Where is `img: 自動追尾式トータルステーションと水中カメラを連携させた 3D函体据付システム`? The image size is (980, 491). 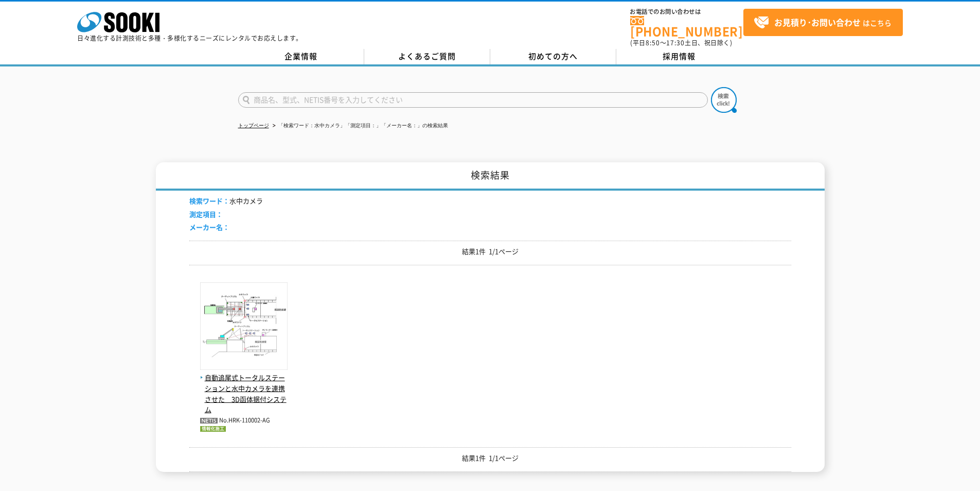 img: 自動追尾式トータルステーションと水中カメラを連携させた 3D函体据付システム is located at coordinates (244, 327).